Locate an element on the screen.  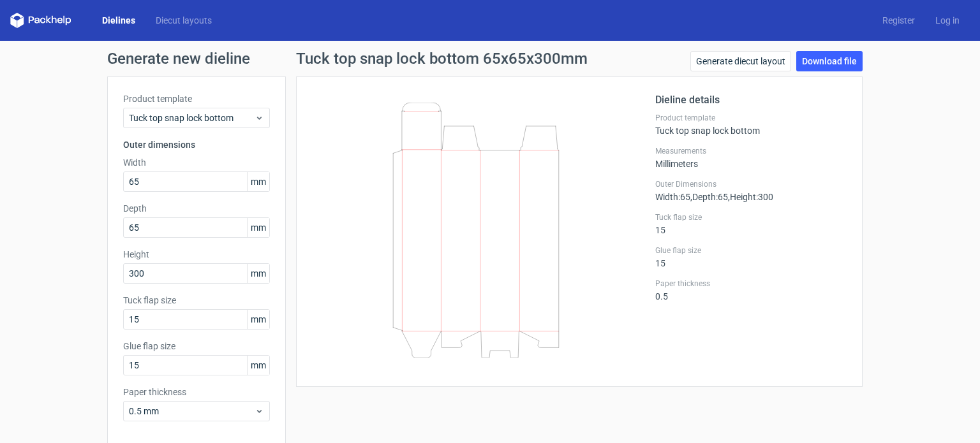
span: , Depth : 65 is located at coordinates (708, 197).